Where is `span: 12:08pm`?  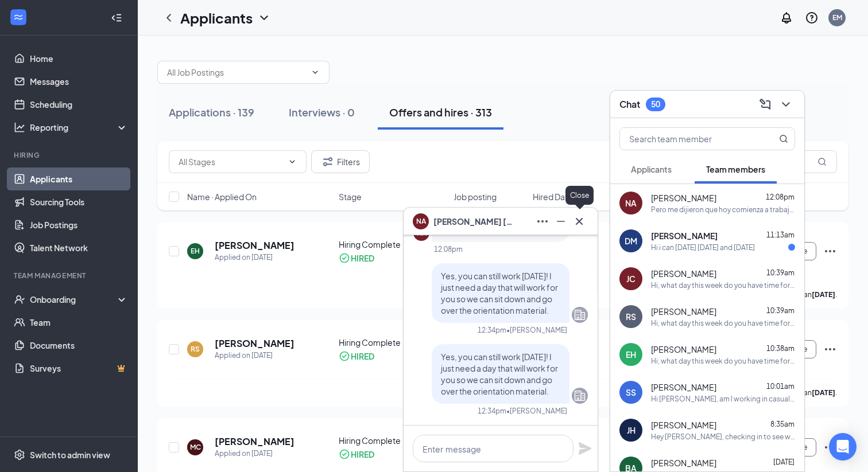 span: 12:08pm is located at coordinates (780, 197).